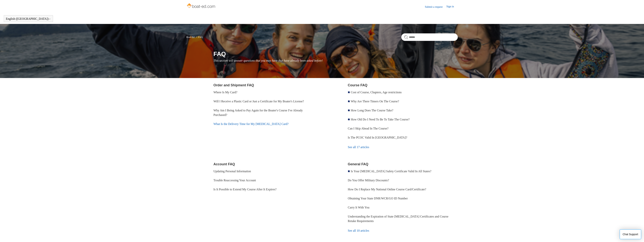  I want to click on img: Boat-Ed Help Center home page, so click(201, 6).